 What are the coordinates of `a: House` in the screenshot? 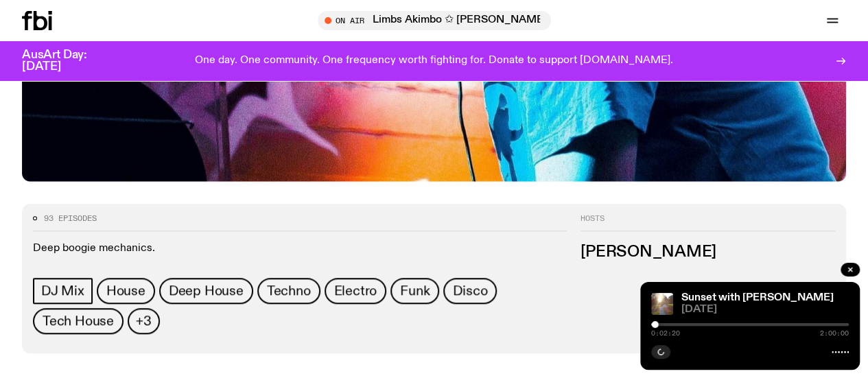 It's located at (126, 291).